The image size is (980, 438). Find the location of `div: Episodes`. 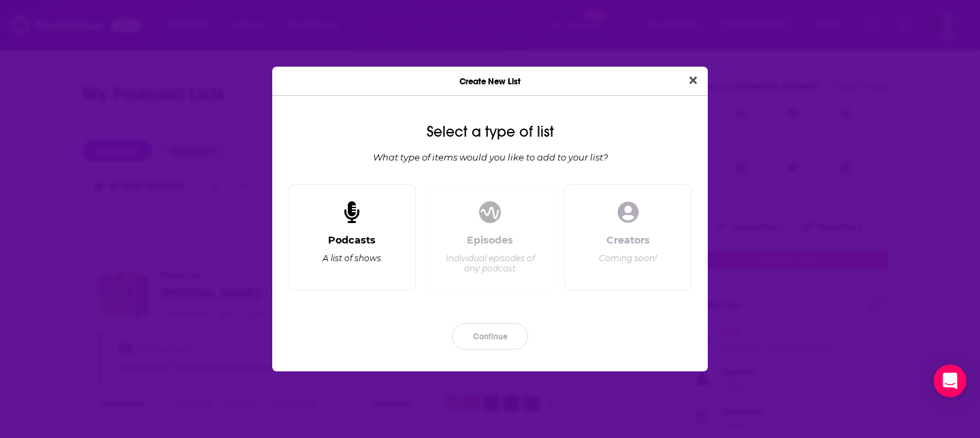

div: Episodes is located at coordinates (490, 240).